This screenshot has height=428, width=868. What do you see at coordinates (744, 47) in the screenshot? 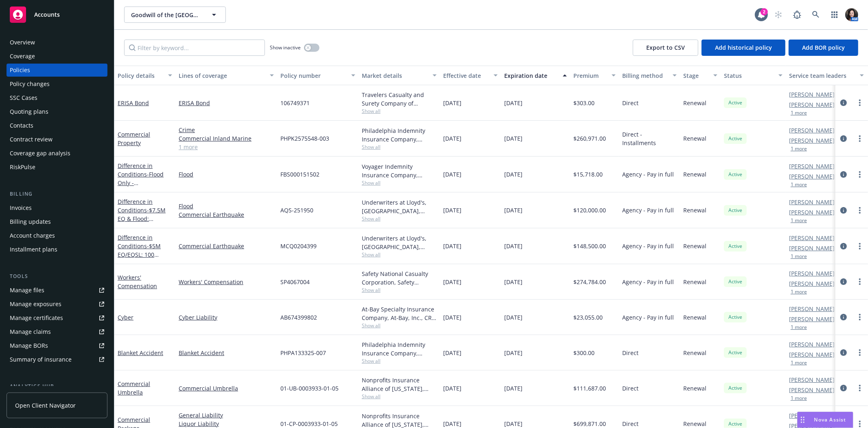
I see `button: Add historical policy` at bounding box center [744, 47].